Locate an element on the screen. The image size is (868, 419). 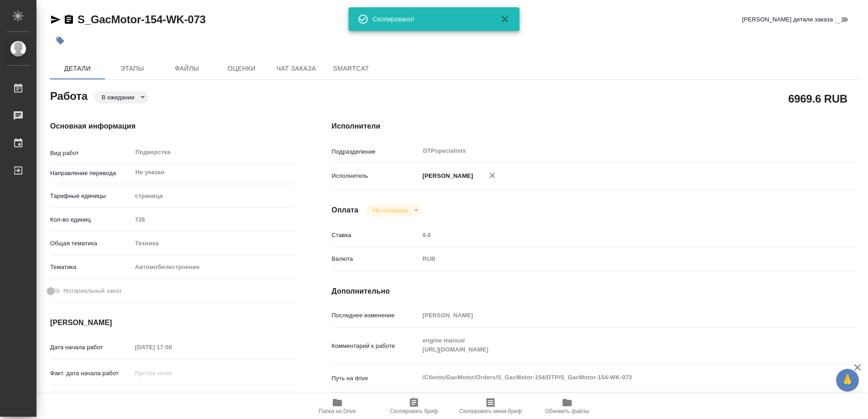
div: страница is located at coordinates (213, 196).